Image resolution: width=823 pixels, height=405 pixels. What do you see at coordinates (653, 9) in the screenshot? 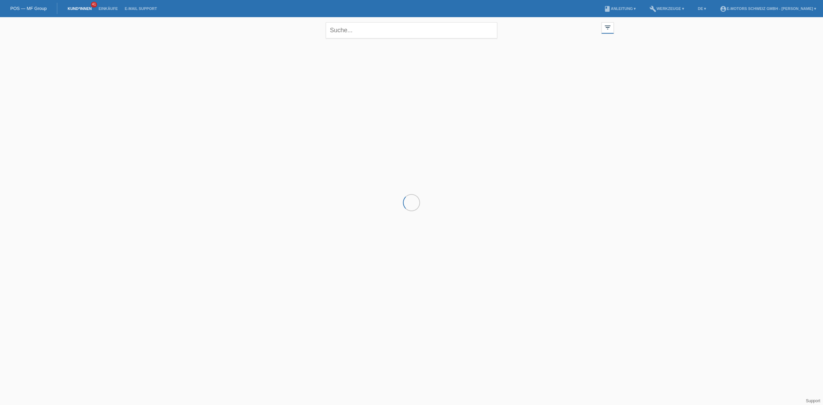
I see `i: build` at bounding box center [653, 9].